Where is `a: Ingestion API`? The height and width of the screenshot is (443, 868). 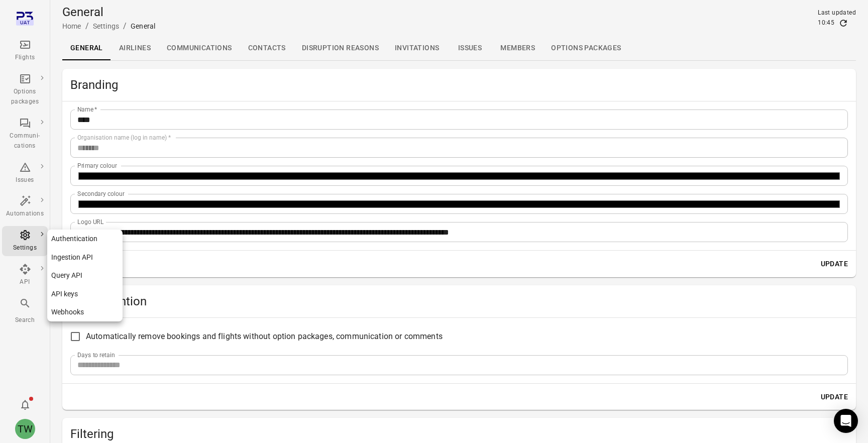
a: Ingestion API is located at coordinates (85, 257).